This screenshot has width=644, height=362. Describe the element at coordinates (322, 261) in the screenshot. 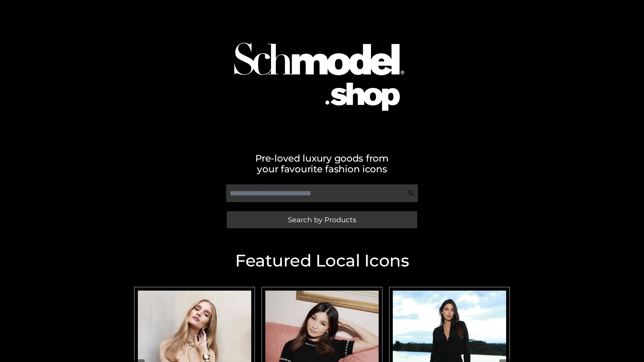

I see `h2: Featured Local Icons​` at that location.